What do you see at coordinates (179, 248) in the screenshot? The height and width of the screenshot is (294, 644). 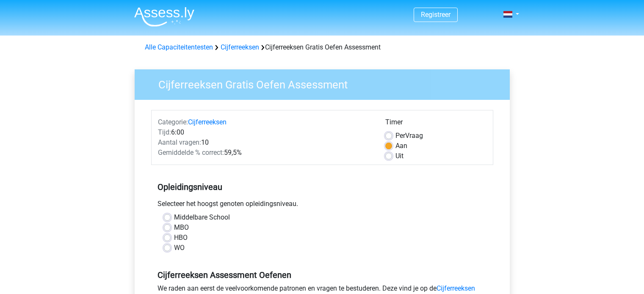 I see `label: WO` at bounding box center [179, 248].